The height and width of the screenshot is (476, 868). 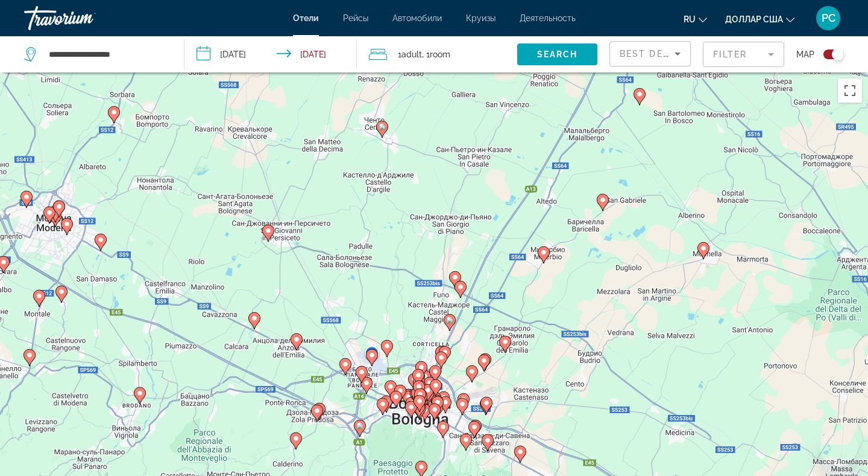 What do you see at coordinates (650, 54) in the screenshot?
I see `mat-select: Sort by` at bounding box center [650, 54].